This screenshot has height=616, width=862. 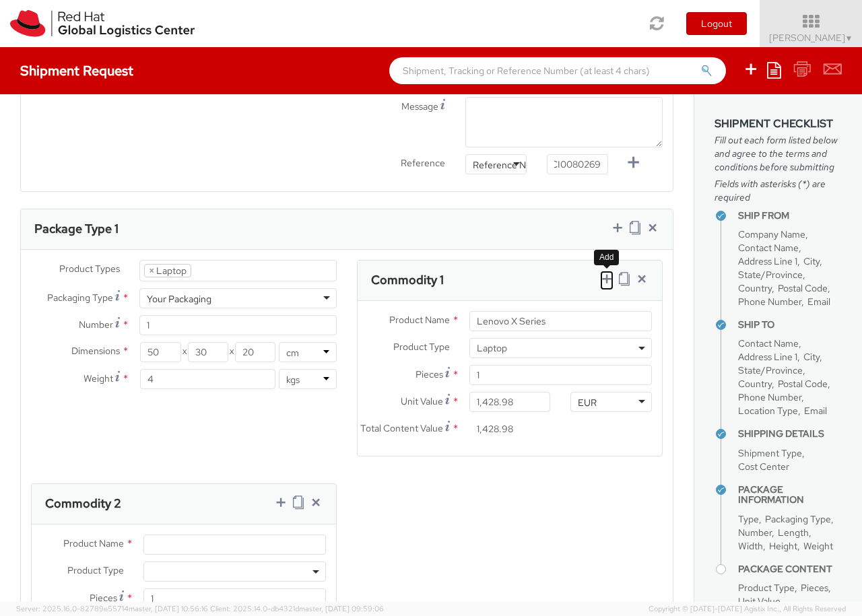 I want to click on input: Length, so click(x=160, y=352).